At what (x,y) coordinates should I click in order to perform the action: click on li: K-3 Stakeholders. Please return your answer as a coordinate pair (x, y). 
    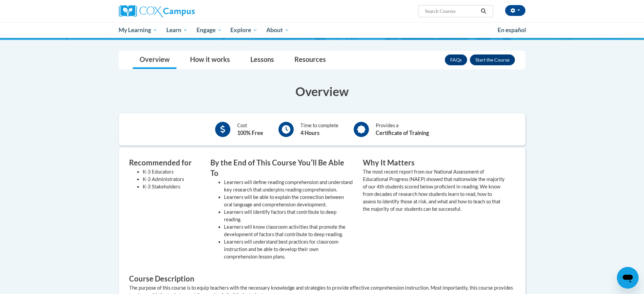
    Looking at the image, I should click on (172, 187).